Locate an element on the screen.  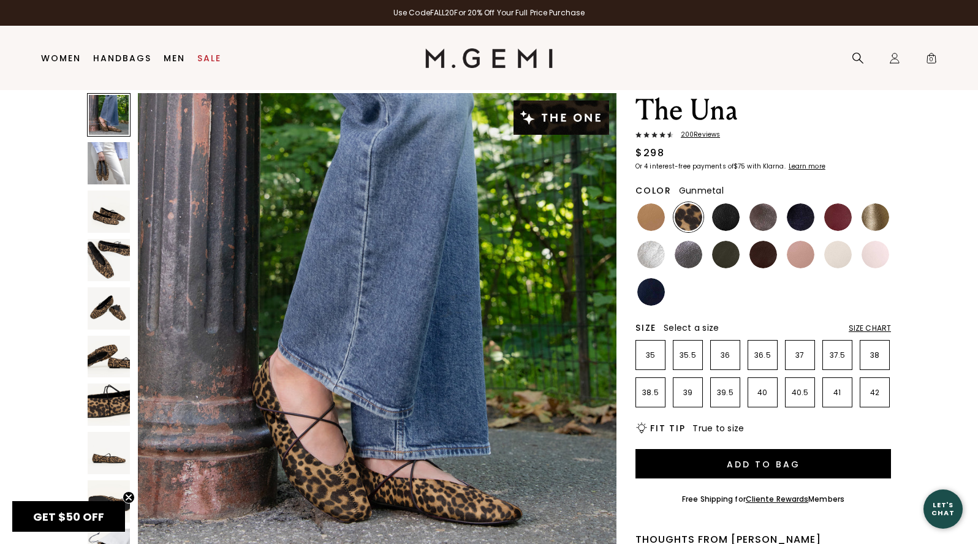
img: Gold is located at coordinates (875, 217).